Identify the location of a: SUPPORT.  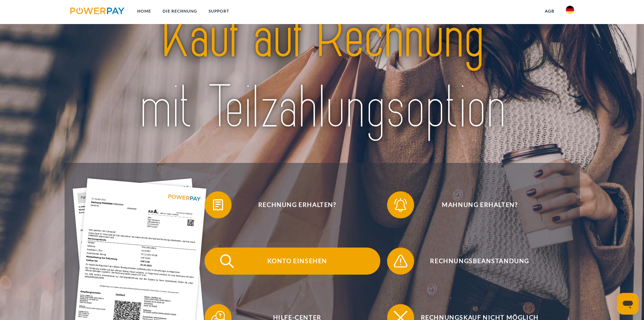
(219, 11).